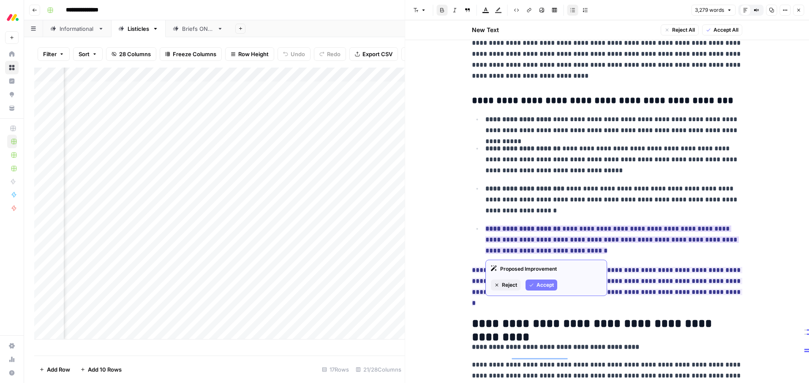 The height and width of the screenshot is (383, 809). I want to click on a: Settings, so click(12, 346).